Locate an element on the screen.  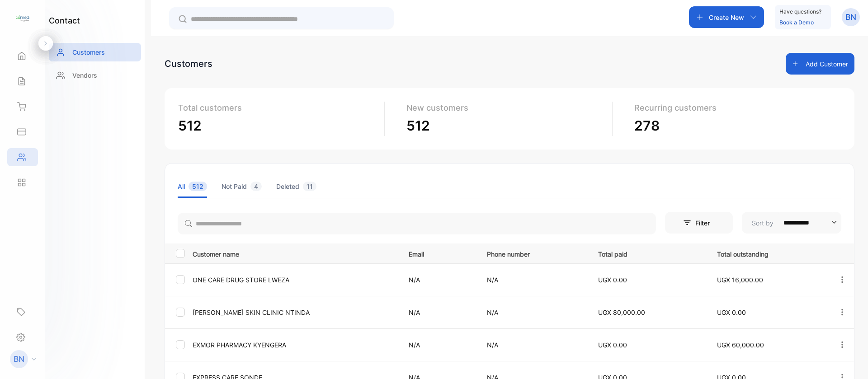
a: Customers is located at coordinates (95, 52).